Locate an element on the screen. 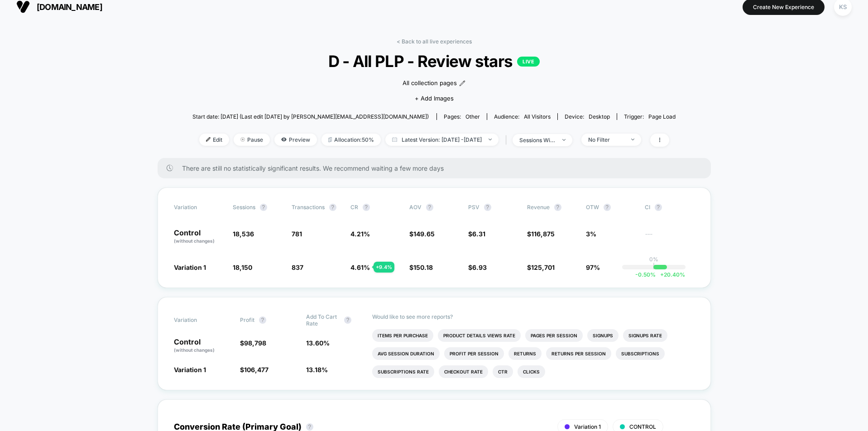  div: + 9.4 % is located at coordinates (384, 267).